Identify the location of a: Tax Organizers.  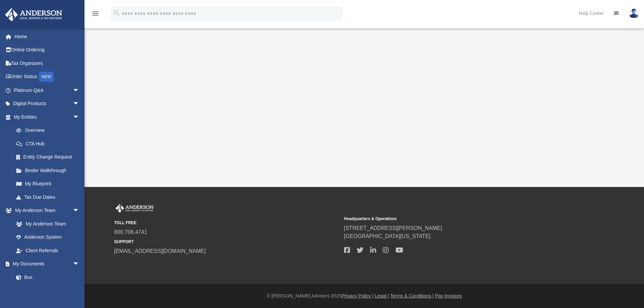
(47, 63).